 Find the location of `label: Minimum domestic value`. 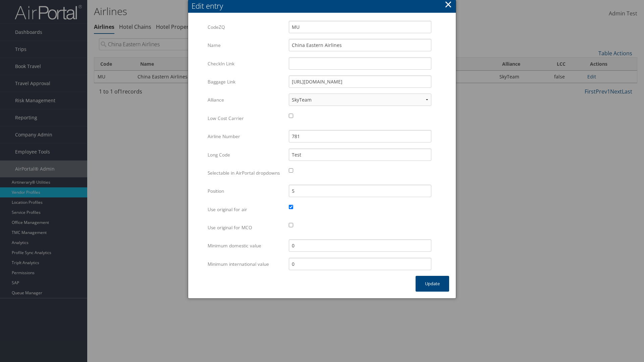

label: Minimum domestic value is located at coordinates (245, 246).